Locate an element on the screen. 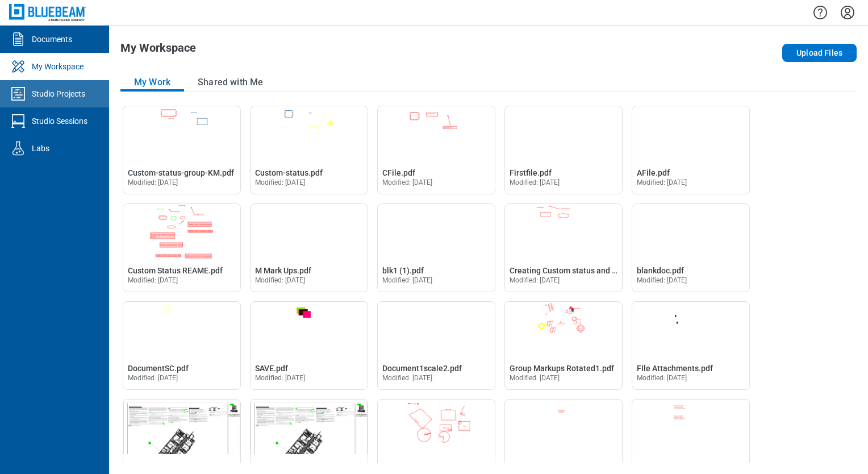 This screenshot has height=474, width=868. span: M Mark Ups.pdf is located at coordinates (283, 270).